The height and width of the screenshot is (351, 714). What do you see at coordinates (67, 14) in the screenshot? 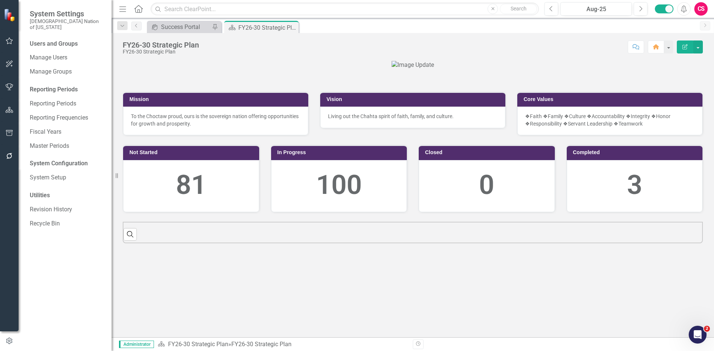
I see `span: System Settings` at bounding box center [67, 14].